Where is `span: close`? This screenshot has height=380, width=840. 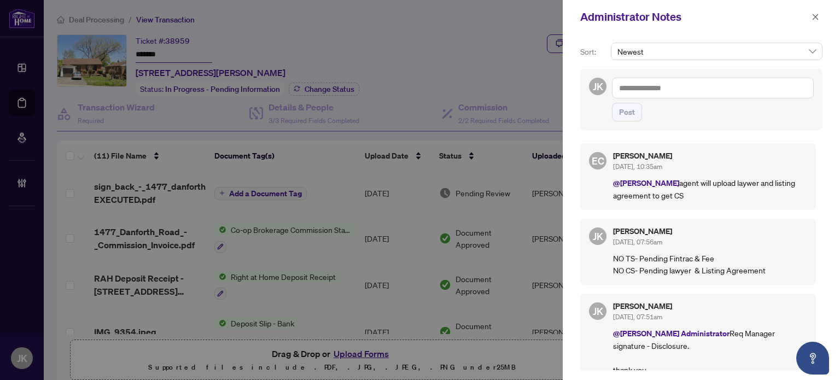 span: close is located at coordinates (815, 17).